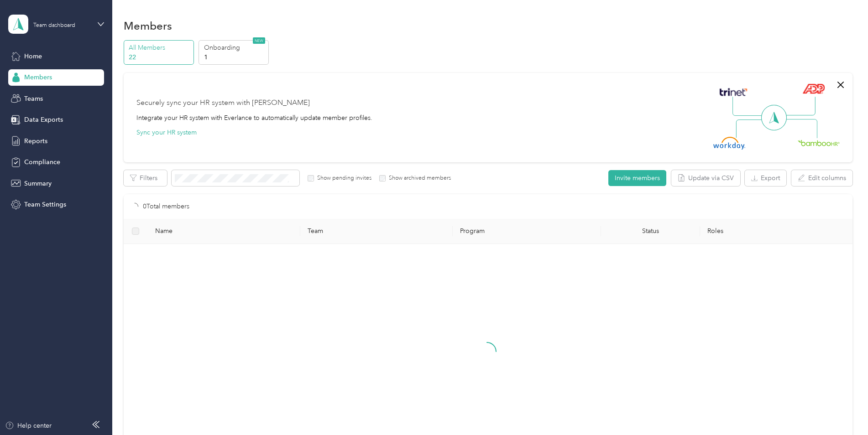 The height and width of the screenshot is (435, 868). What do you see at coordinates (259, 41) in the screenshot?
I see `span: NEW` at bounding box center [259, 41].